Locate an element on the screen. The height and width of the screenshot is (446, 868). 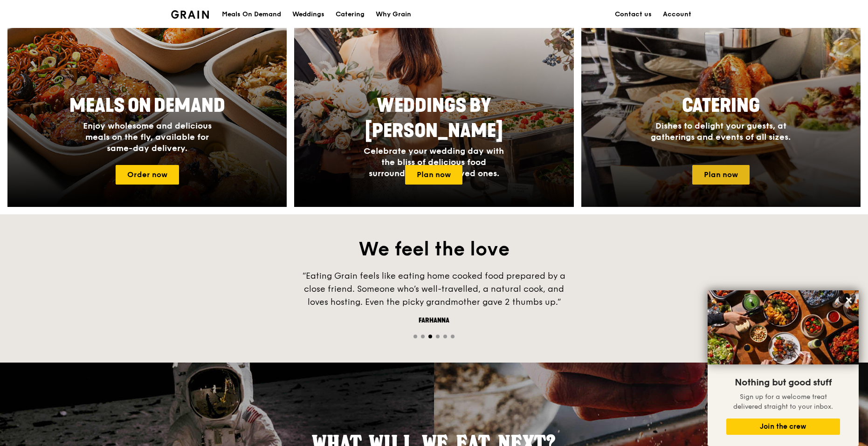
span: Go to slide 1 is located at coordinates (415, 336).